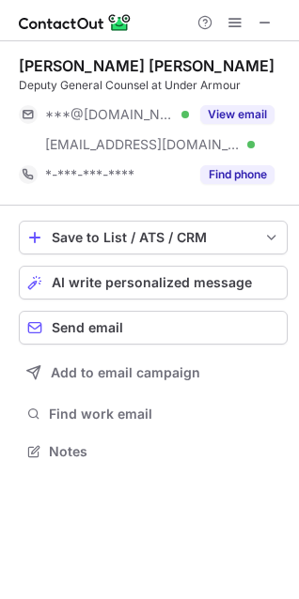 The width and height of the screenshot is (299, 599). What do you see at coordinates (153, 238) in the screenshot?
I see `div: Save to List / ATS / CRM` at bounding box center [153, 238].